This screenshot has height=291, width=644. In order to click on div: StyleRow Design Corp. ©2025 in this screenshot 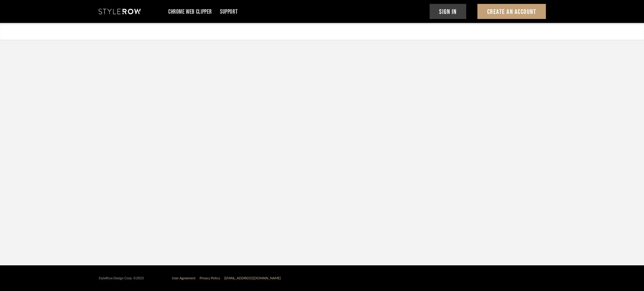, I will do `click(121, 279)`.